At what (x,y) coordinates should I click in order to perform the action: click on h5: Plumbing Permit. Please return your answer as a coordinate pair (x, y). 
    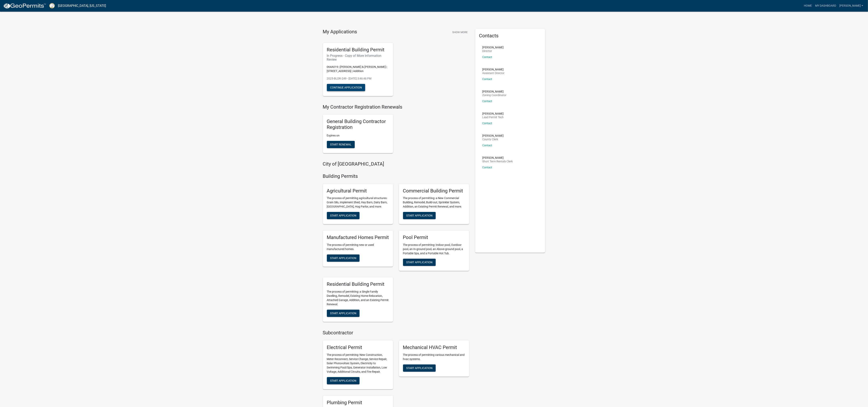
    Looking at the image, I should click on (358, 403).